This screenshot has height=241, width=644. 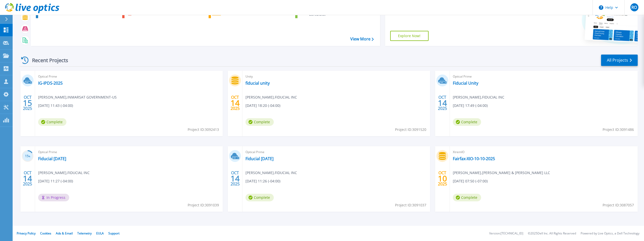 I want to click on a: All Projects, so click(x=619, y=60).